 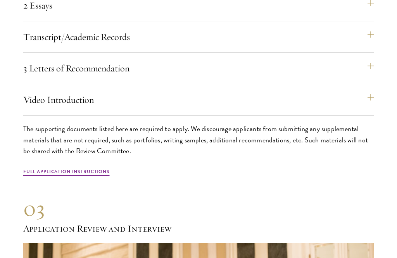 I want to click on h3: Application Review and Interview, so click(x=199, y=229).